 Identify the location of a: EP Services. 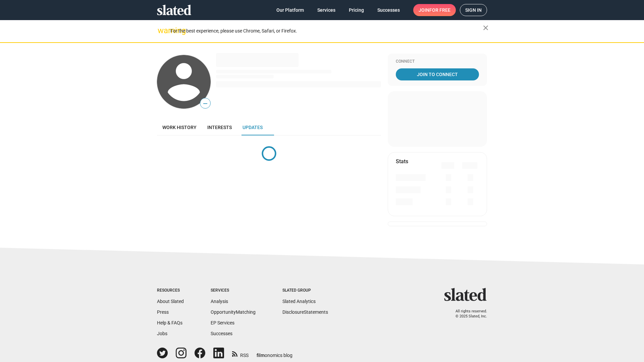
(222, 323).